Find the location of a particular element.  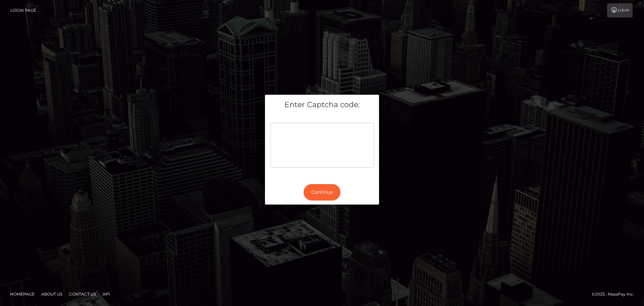

a: Homepage is located at coordinates (22, 294).